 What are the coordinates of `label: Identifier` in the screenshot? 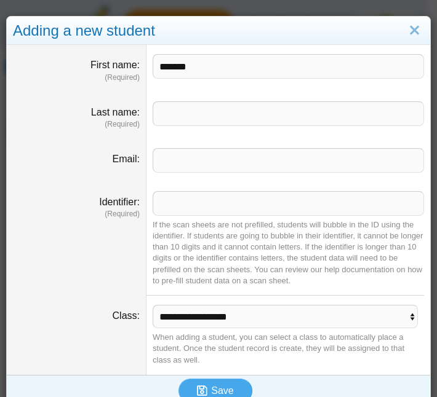 It's located at (119, 202).